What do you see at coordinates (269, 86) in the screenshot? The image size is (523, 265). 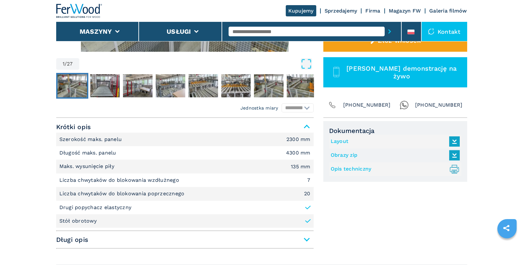 I see `img: 6f05f4b16826c76d118af56bbef2b8e7` at bounding box center [269, 86].